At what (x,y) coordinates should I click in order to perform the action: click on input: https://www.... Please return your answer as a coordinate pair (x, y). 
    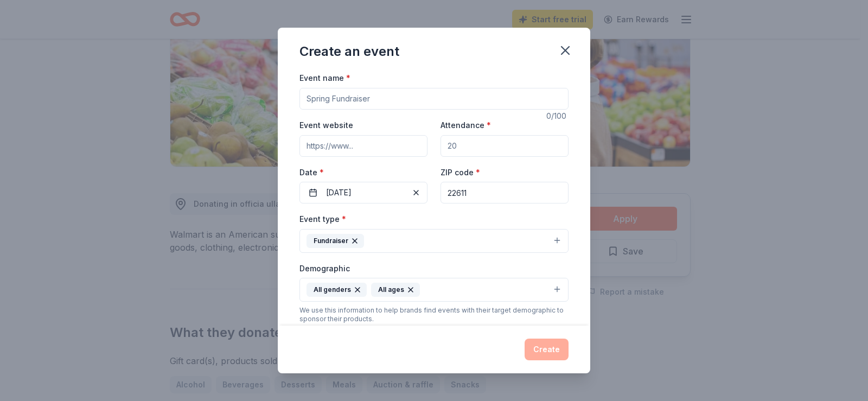
    Looking at the image, I should click on (363, 146).